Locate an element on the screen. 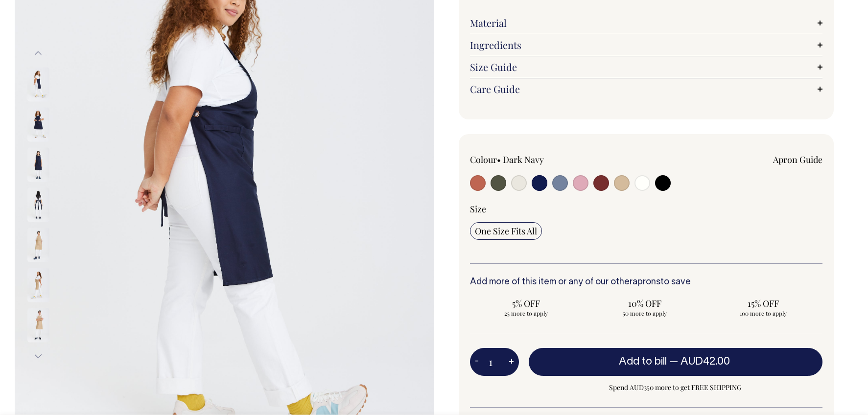  span: 5% OFF is located at coordinates (526, 303).